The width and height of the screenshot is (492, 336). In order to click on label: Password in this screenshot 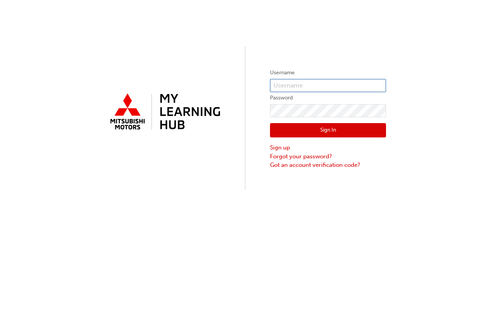, I will do `click(328, 98)`.